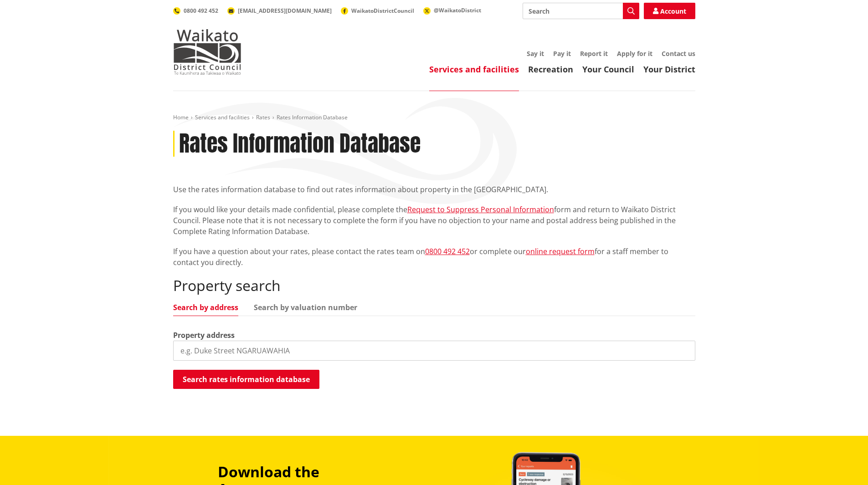  I want to click on a: Request to Suppress Personal Information, so click(481, 209).